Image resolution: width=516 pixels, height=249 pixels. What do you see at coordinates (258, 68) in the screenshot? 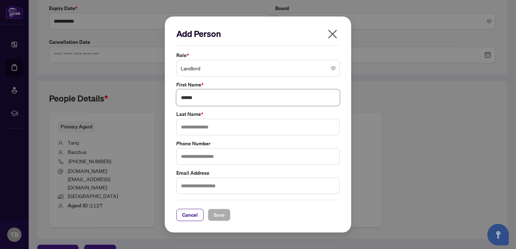
I see `span: Landlord` at bounding box center [258, 68].